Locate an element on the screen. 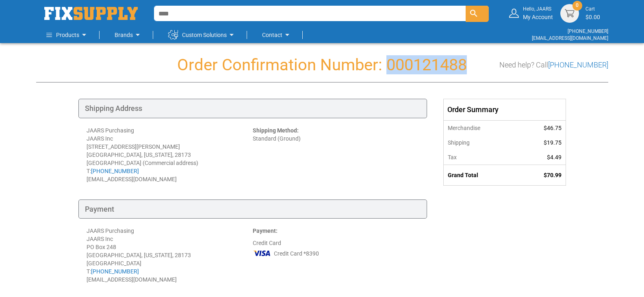 The image size is (644, 297). div: Credit Card is located at coordinates (335, 255).